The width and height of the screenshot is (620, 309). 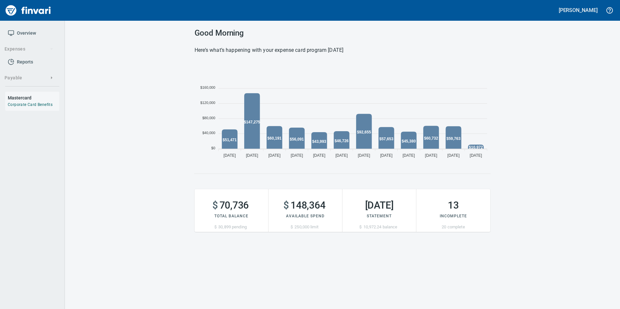 I want to click on button: Expenses, so click(x=29, y=49).